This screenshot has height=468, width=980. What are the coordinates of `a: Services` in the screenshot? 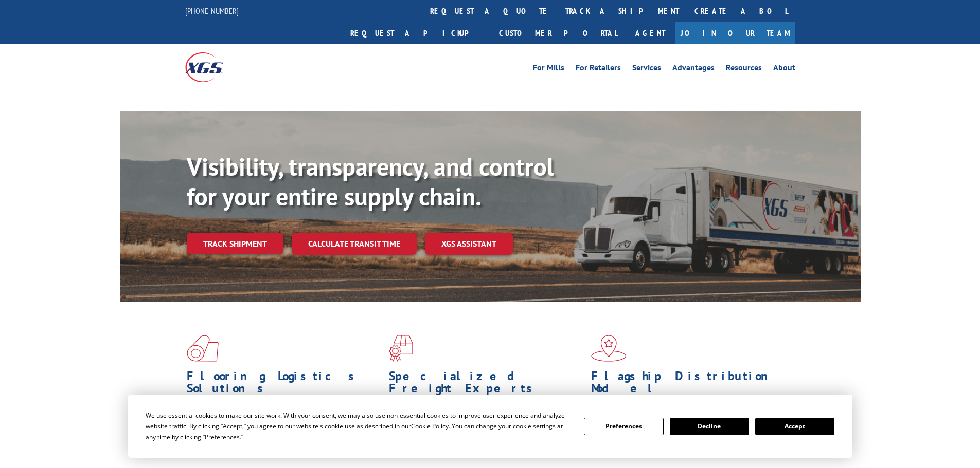 It's located at (647, 69).